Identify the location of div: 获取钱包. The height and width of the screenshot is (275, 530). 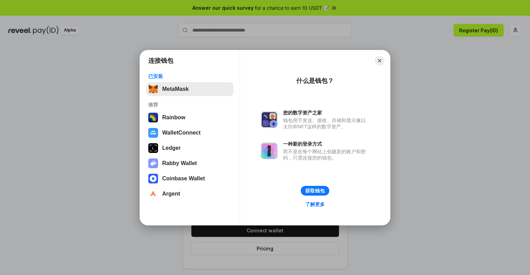
(315, 191).